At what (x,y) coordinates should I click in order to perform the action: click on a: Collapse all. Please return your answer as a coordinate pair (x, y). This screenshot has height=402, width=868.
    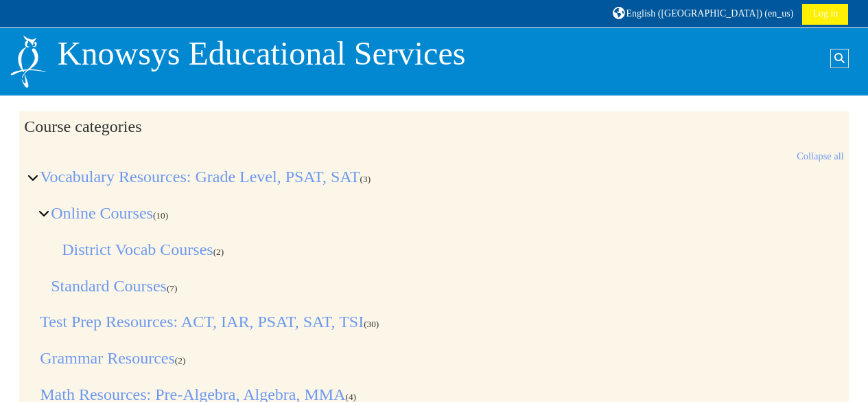
    Looking at the image, I should click on (820, 156).